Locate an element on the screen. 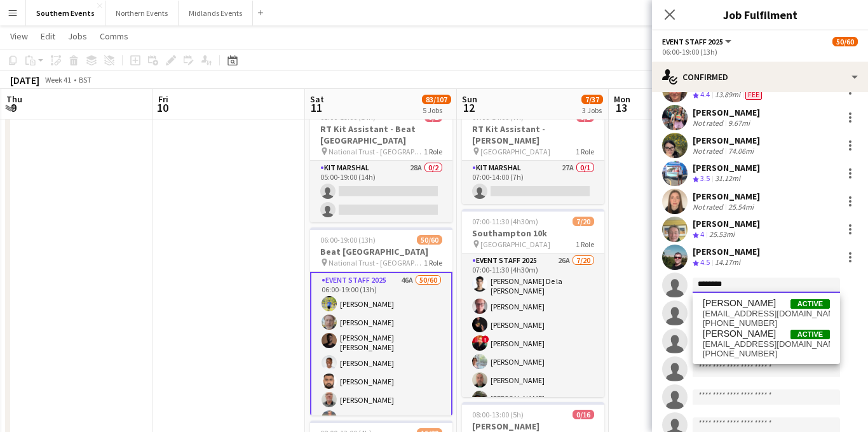 The width and height of the screenshot is (868, 432). span: 4 is located at coordinates (703, 233).